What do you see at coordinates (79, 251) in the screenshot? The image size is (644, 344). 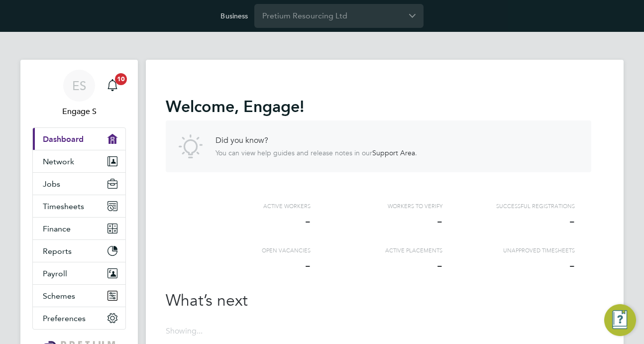 I see `button: Reports` at bounding box center [79, 251].